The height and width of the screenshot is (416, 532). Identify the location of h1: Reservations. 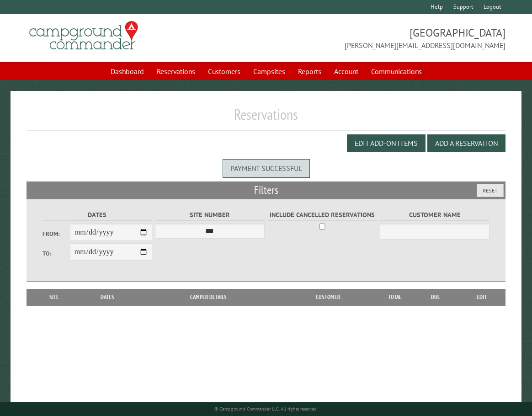
(266, 118).